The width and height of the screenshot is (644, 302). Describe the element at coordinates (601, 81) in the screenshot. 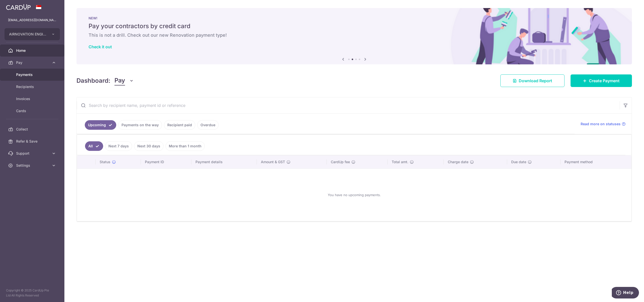

I see `a: Create Payment` at that location.